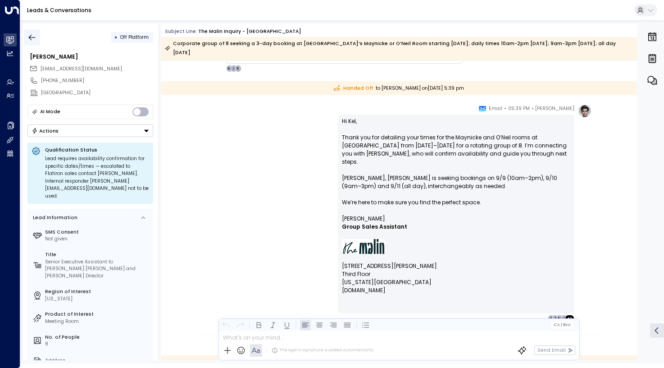  Describe the element at coordinates (45, 131) in the screenshot. I see `div: Actions` at that location.